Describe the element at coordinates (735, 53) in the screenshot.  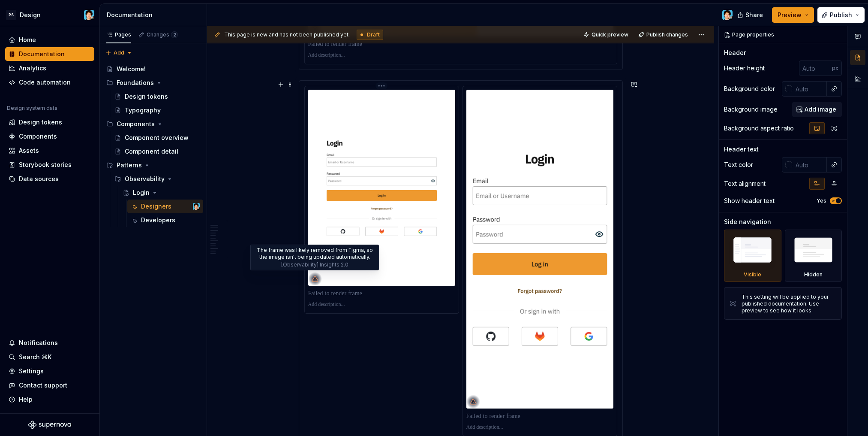
I see `div: Header` at that location.